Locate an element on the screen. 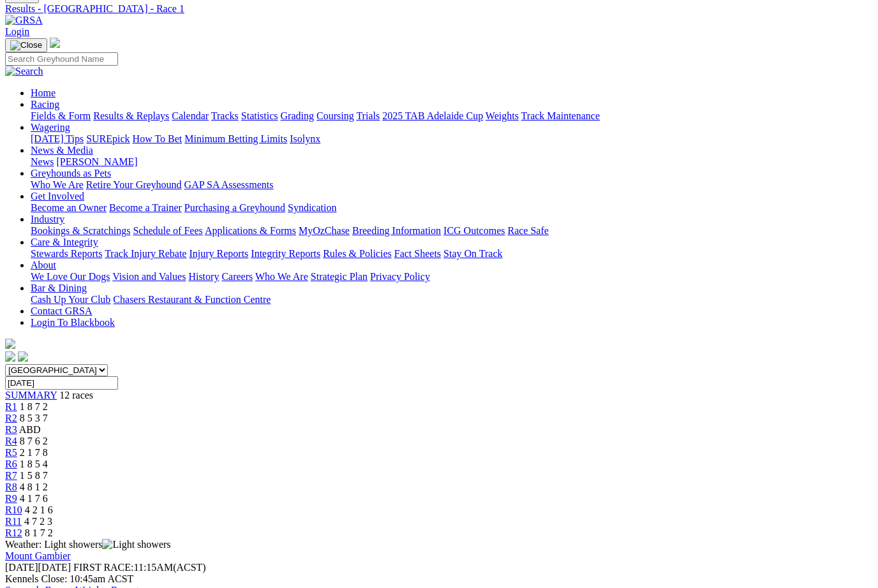  span: 11:15AM(ACST) is located at coordinates (140, 567).